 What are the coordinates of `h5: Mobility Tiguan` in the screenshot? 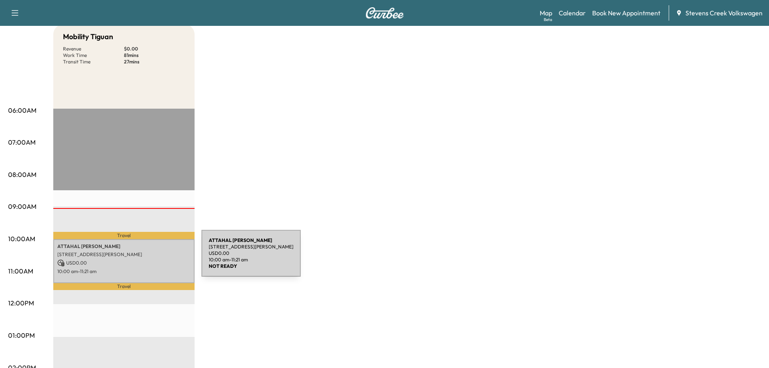 It's located at (88, 37).